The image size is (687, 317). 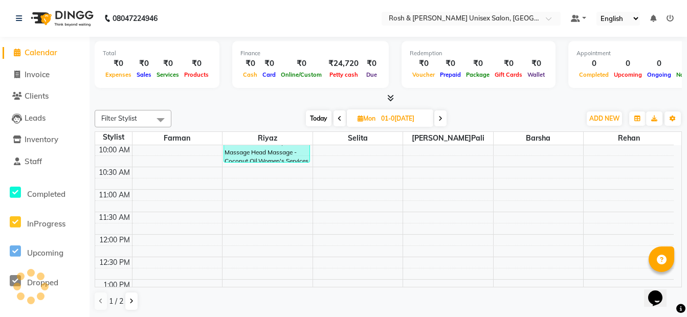 I want to click on span: Invoice, so click(x=37, y=74).